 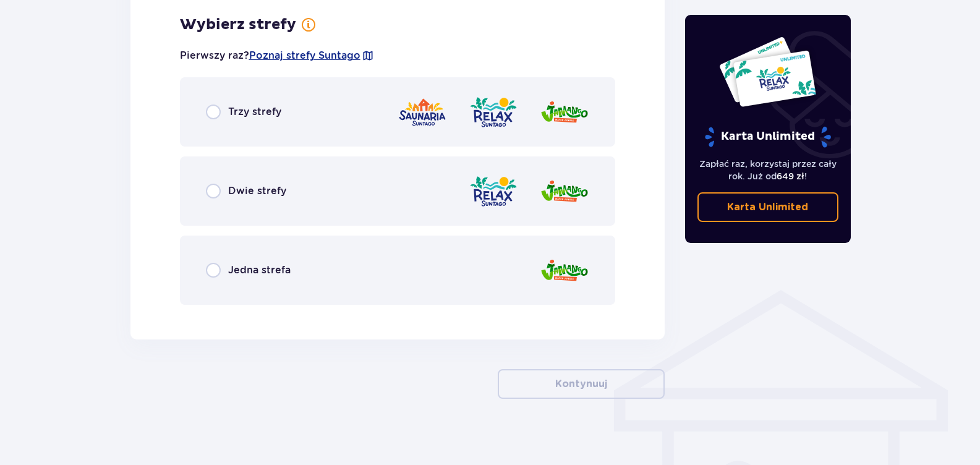 What do you see at coordinates (581, 384) in the screenshot?
I see `button: Kontynuuj` at bounding box center [581, 384].